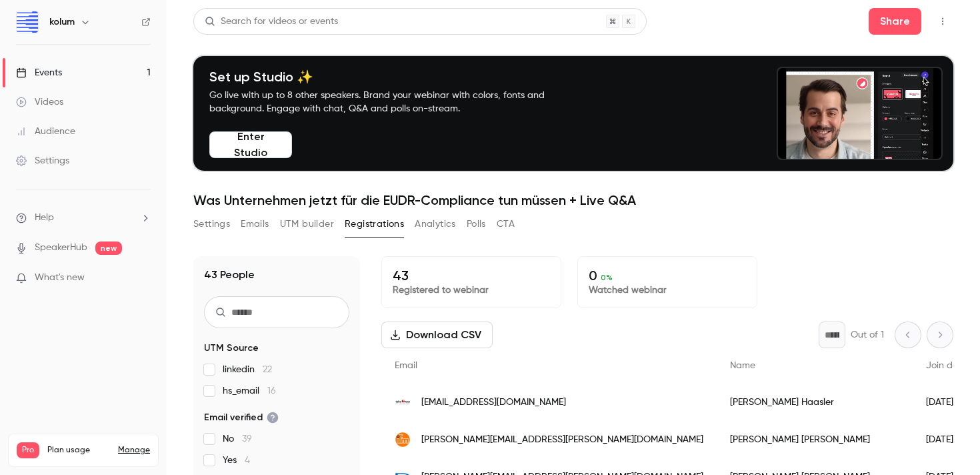 This screenshot has height=475, width=980. Describe the element at coordinates (237, 439) in the screenshot. I see `span: No` at that location.